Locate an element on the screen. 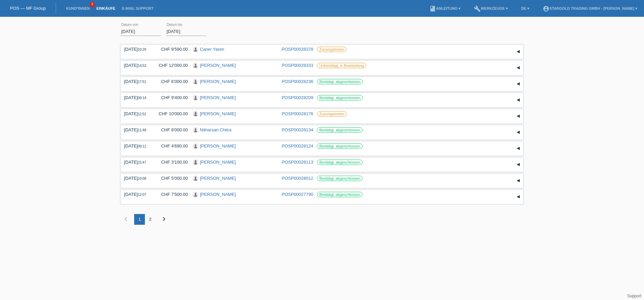  div: CHF 9'400.00 is located at coordinates (172, 97).